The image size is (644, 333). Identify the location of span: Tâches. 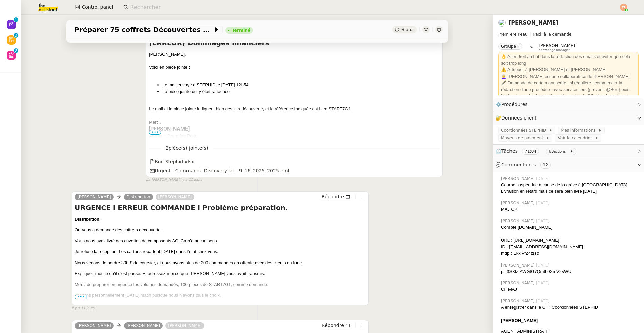
(510, 151).